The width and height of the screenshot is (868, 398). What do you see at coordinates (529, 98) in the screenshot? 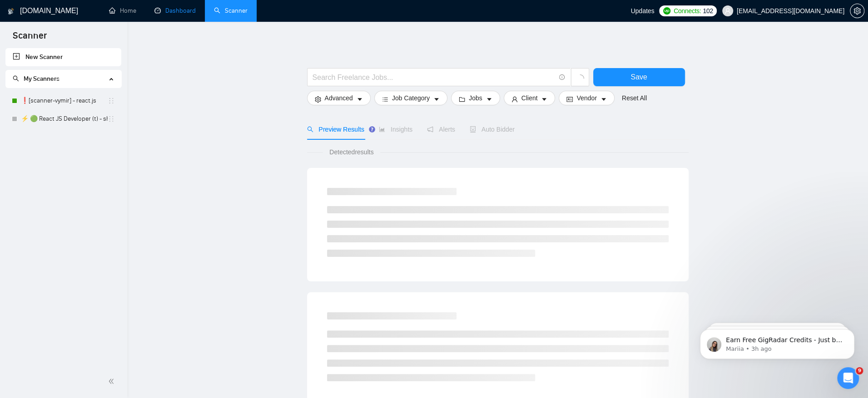
I see `button: userClientcaret-down` at bounding box center [529, 98].